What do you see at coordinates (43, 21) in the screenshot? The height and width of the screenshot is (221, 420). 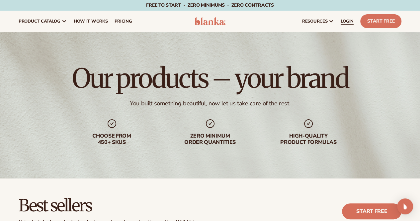 I see `a: product catalog` at bounding box center [43, 21].